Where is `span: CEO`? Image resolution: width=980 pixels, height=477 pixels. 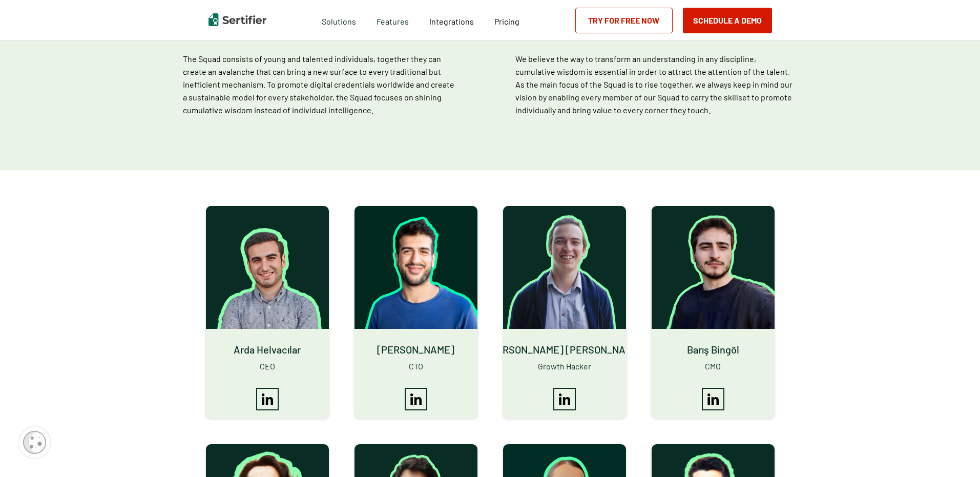
span: CEO is located at coordinates (267, 366).